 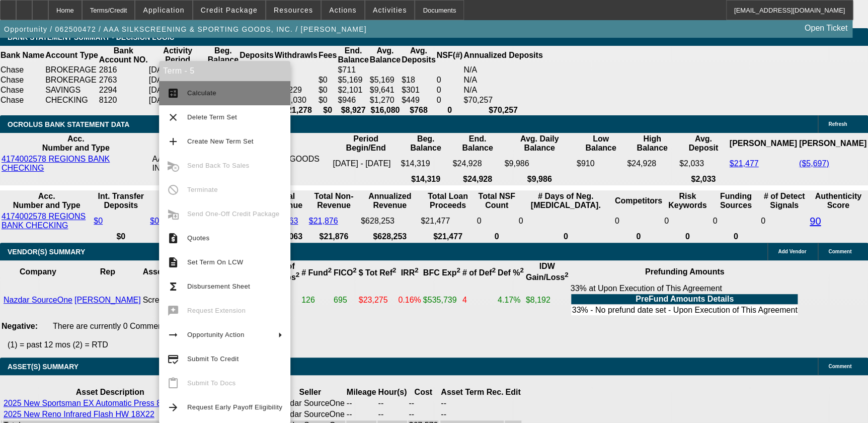 I want to click on td: 2294, so click(x=123, y=90).